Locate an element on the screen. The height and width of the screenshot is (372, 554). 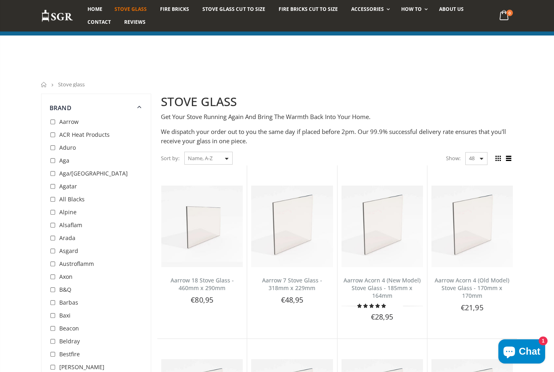
a: Aarrow 18 Stove Glass - 460mm x 290mm is located at coordinates (202, 284).